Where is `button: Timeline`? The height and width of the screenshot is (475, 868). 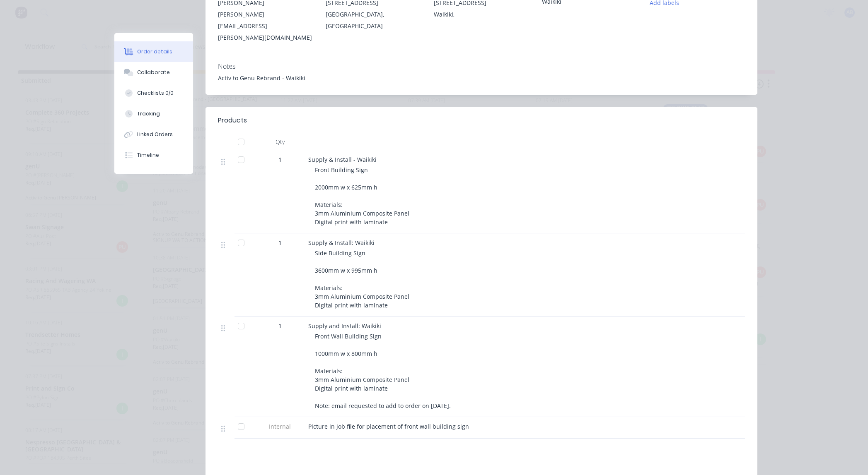
button: Timeline is located at coordinates (153, 155).